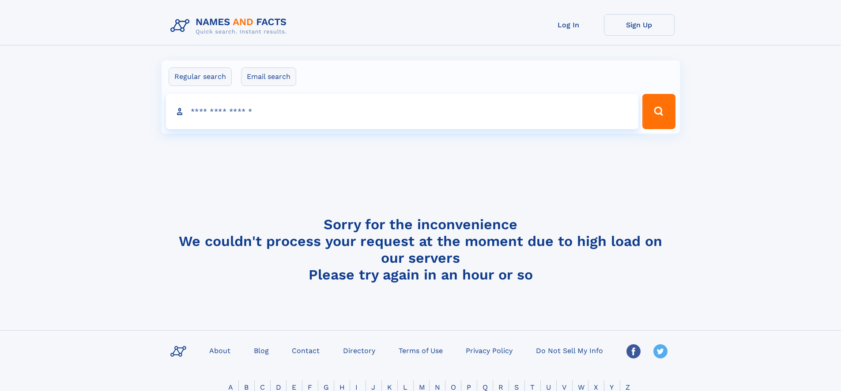 The height and width of the screenshot is (391, 841). Describe the element at coordinates (660, 352) in the screenshot. I see `img: Twitter` at that location.